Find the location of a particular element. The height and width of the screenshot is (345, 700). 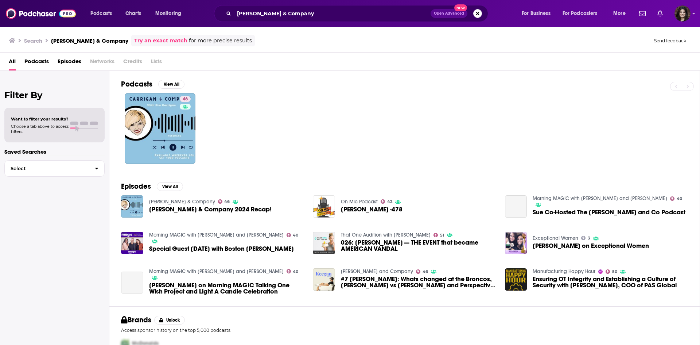

a: PodcastsView All is located at coordinates (153, 84).